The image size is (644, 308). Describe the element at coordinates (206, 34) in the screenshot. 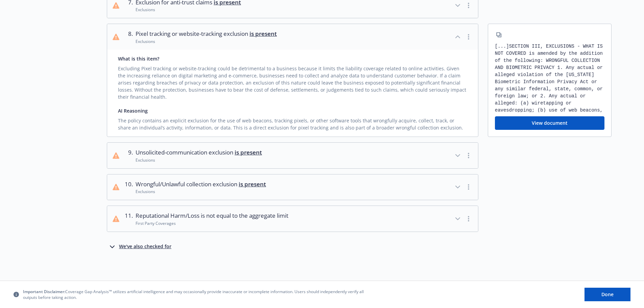

I see `span: Pixel tracking or website-tracking exclusion` at that location.